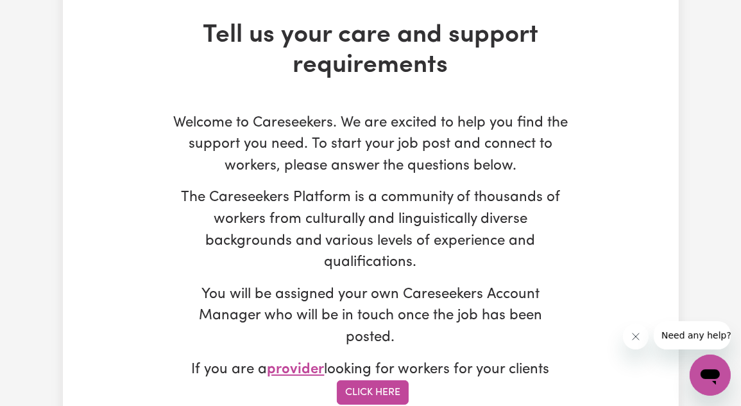 The height and width of the screenshot is (406, 741). What do you see at coordinates (370, 230) in the screenshot?
I see `p: The Careseekers Platform is a community of thousands of workers from culturally and linguisticall...` at bounding box center [370, 230].